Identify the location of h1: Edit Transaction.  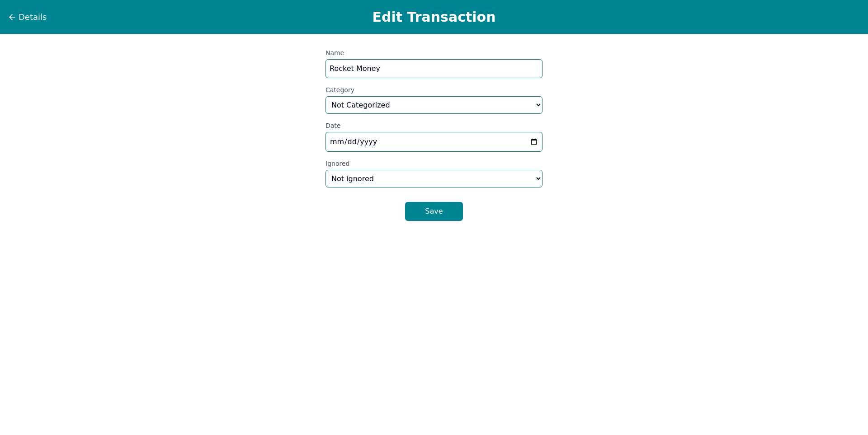
(434, 18).